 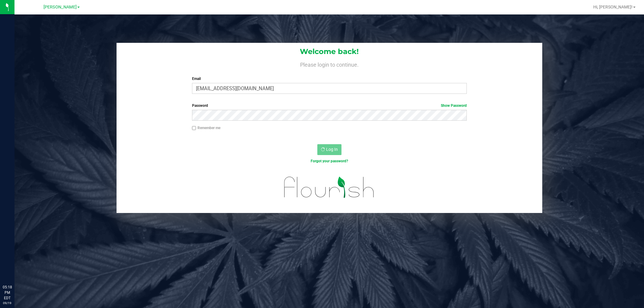 What do you see at coordinates (329, 52) in the screenshot?
I see `h1: Welcome back!` at bounding box center [329, 52].